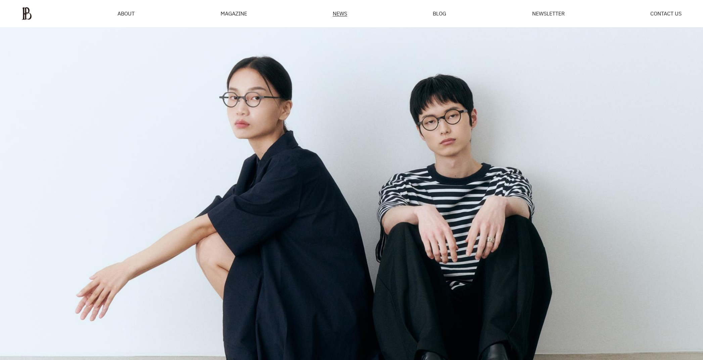 The width and height of the screenshot is (703, 360). What do you see at coordinates (340, 13) in the screenshot?
I see `a: NEWS` at bounding box center [340, 13].